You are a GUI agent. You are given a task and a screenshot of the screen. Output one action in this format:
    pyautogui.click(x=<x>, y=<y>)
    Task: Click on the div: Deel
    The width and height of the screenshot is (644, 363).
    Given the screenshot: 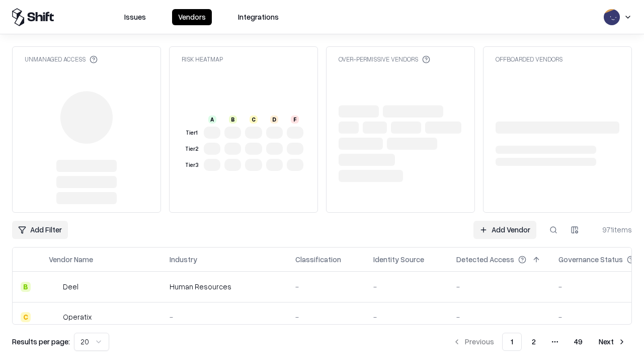 What is the action you would take?
    pyautogui.click(x=70, y=286)
    